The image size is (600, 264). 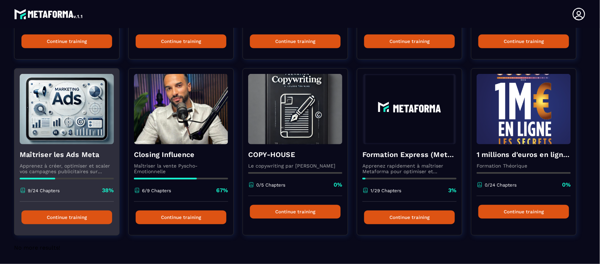 I want to click on p: 38%, so click(x=108, y=190).